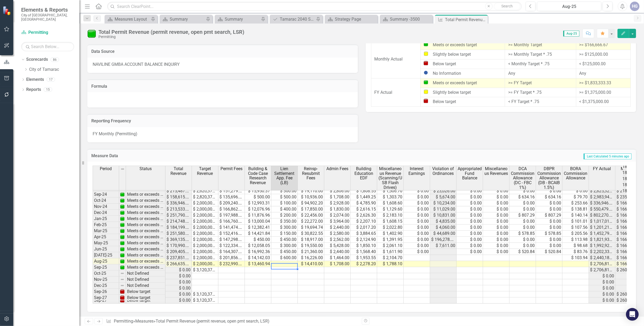  Describe the element at coordinates (311, 246) in the screenshot. I see `td: $ 19,550.00` at that location.